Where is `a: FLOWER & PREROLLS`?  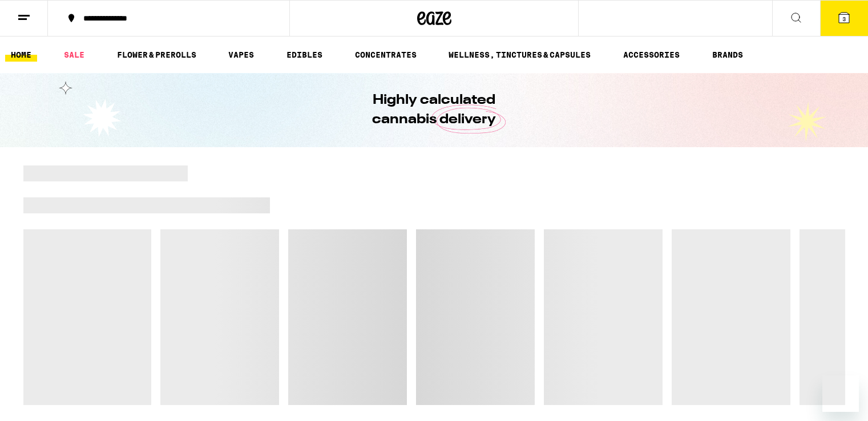 a: FLOWER & PREROLLS is located at coordinates (156, 55).